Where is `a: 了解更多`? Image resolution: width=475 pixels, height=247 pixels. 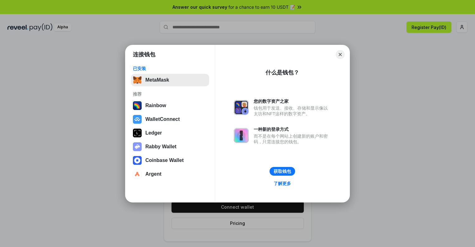 a: 了解更多 is located at coordinates (283, 184).